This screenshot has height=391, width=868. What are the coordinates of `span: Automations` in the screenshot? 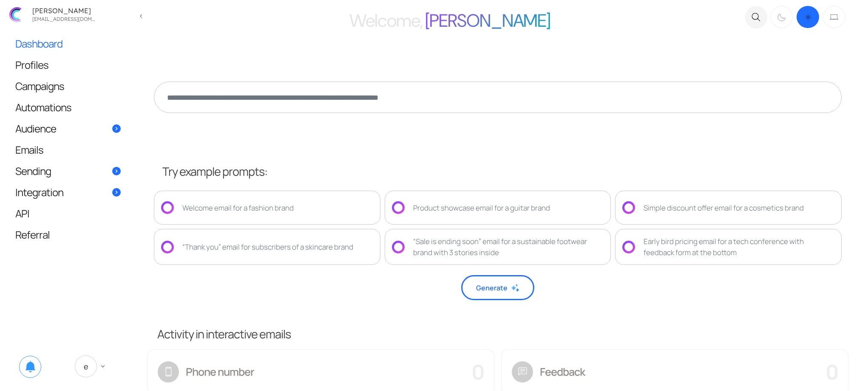 It's located at (43, 107).